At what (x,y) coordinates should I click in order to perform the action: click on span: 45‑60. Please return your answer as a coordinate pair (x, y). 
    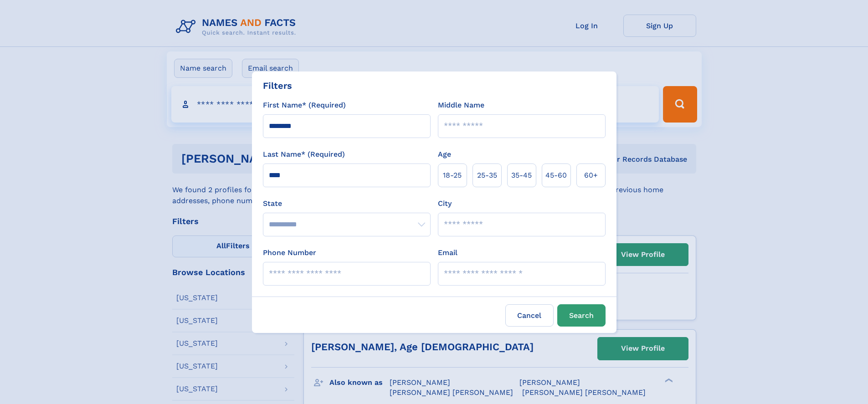
    Looking at the image, I should click on (556, 175).